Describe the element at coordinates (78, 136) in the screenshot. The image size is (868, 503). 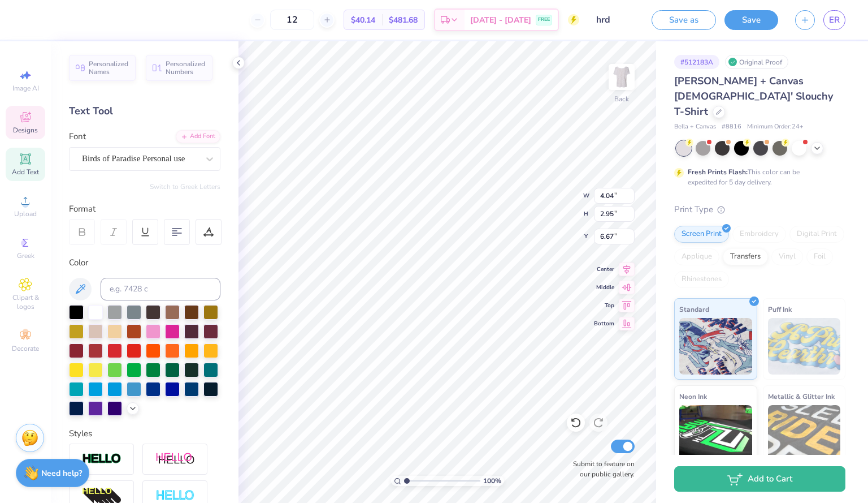
I see `label: Font` at that location.